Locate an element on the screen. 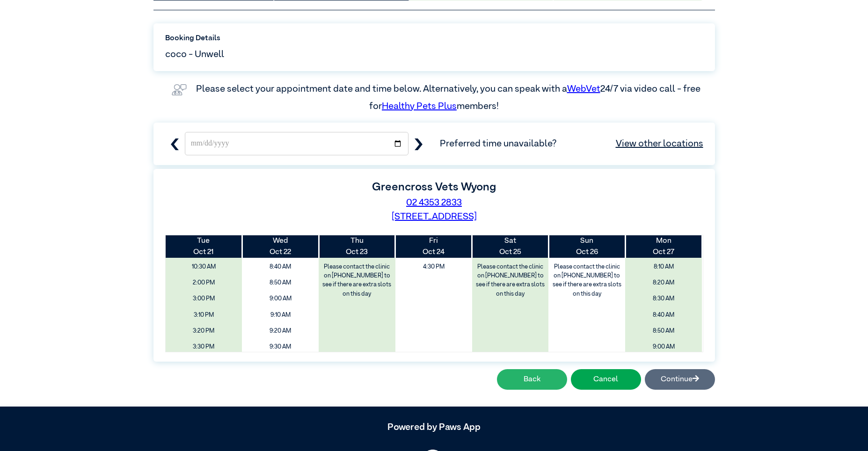 This screenshot has height=451, width=868. button: Cancel is located at coordinates (606, 379).